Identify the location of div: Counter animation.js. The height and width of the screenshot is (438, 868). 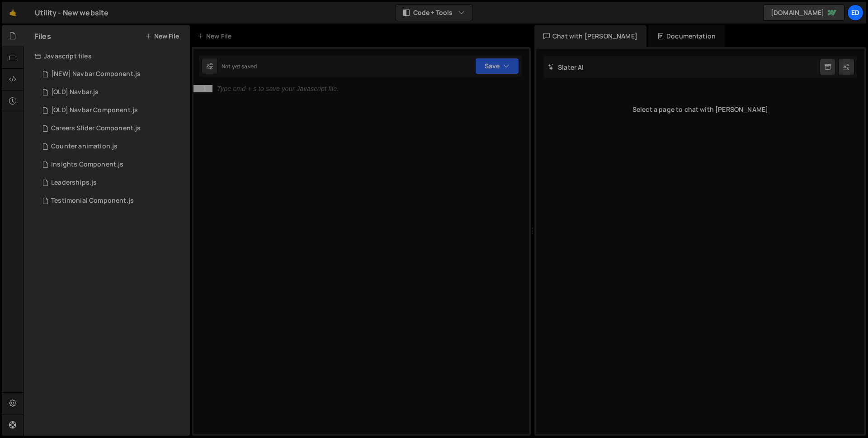
(84, 147).